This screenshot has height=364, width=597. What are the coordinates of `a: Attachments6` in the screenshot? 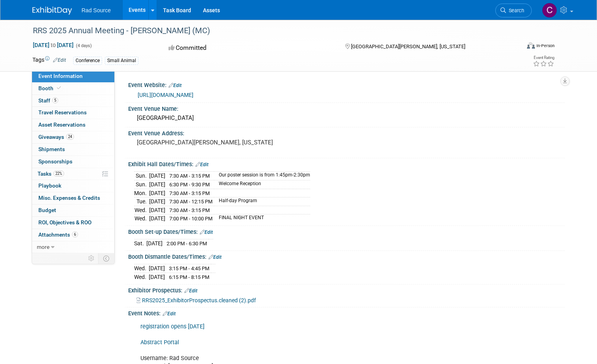 It's located at (73, 235).